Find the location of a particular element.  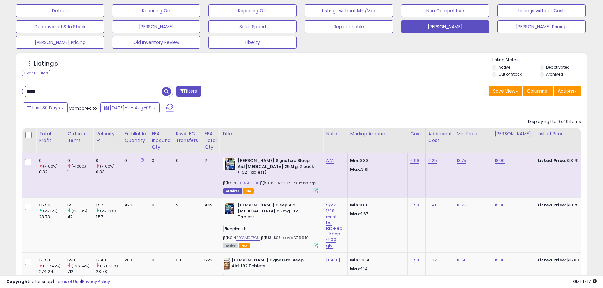

span: Compared to: is located at coordinates (83, 108).